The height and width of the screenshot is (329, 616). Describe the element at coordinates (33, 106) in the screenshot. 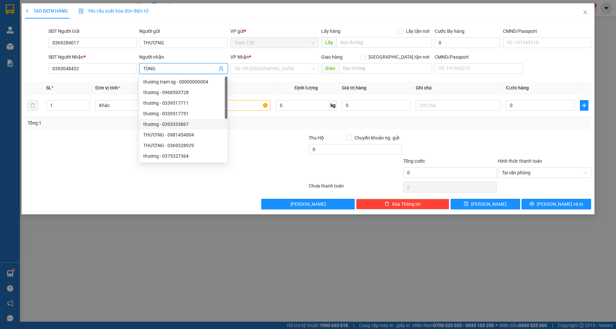

I see `button: delete` at that location.